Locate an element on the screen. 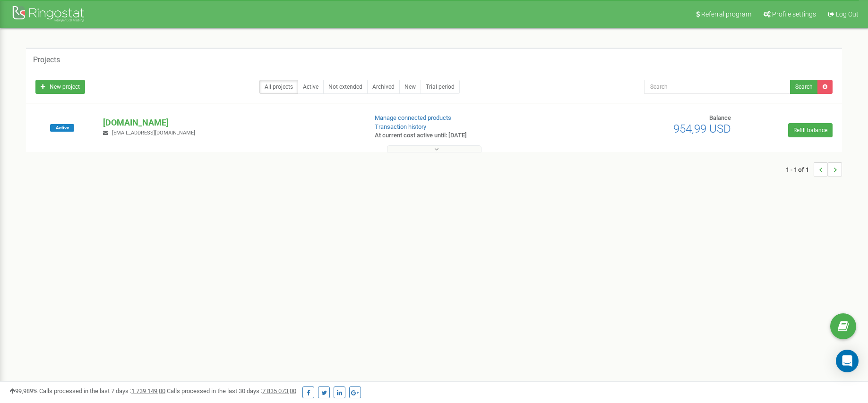  a: New project is located at coordinates (60, 87).